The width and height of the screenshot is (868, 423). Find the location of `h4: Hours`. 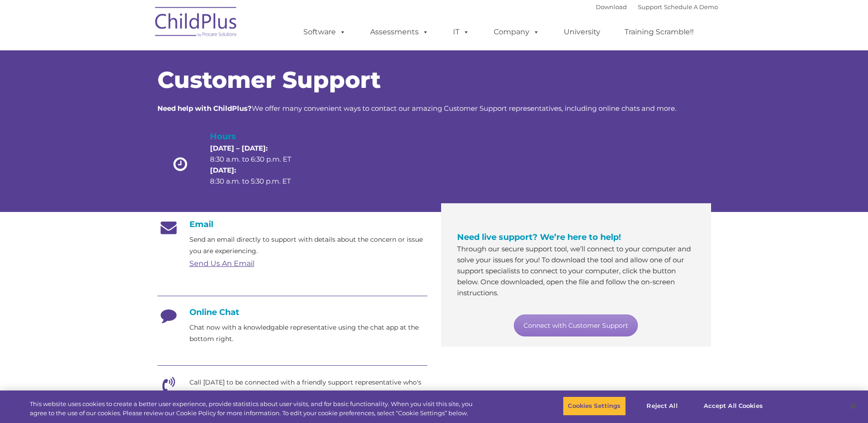

h4: Hours is located at coordinates (259, 137).